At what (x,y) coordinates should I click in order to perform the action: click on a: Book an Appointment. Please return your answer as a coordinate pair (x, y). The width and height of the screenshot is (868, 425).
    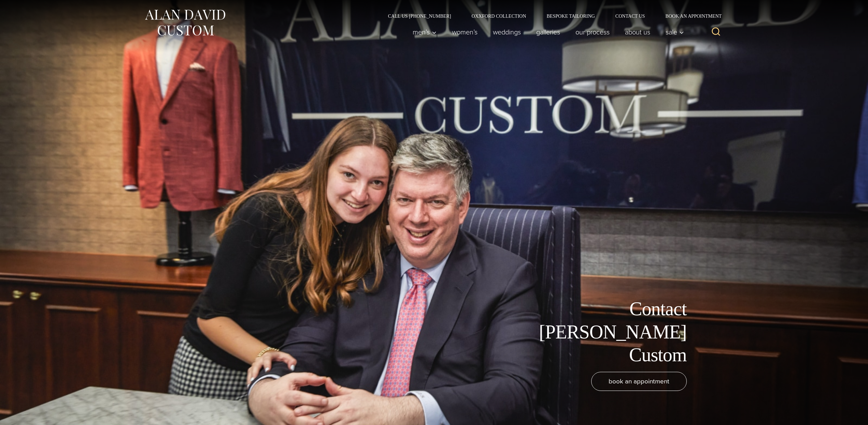
    Looking at the image, I should click on (689, 16).